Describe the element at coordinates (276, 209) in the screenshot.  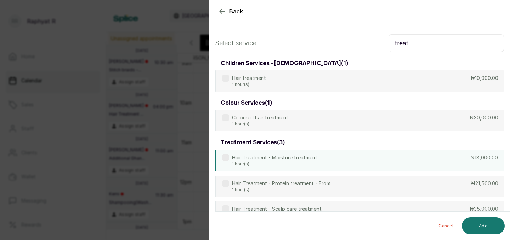
I see `p: Hair Treatment - Scalp care treatment` at that location.